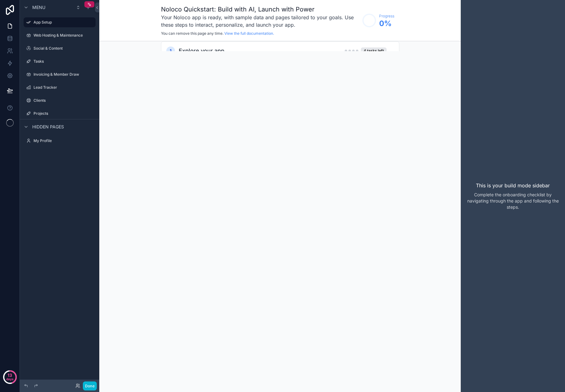 This screenshot has width=565, height=392. Describe the element at coordinates (60, 114) in the screenshot. I see `a: Projects` at that location.